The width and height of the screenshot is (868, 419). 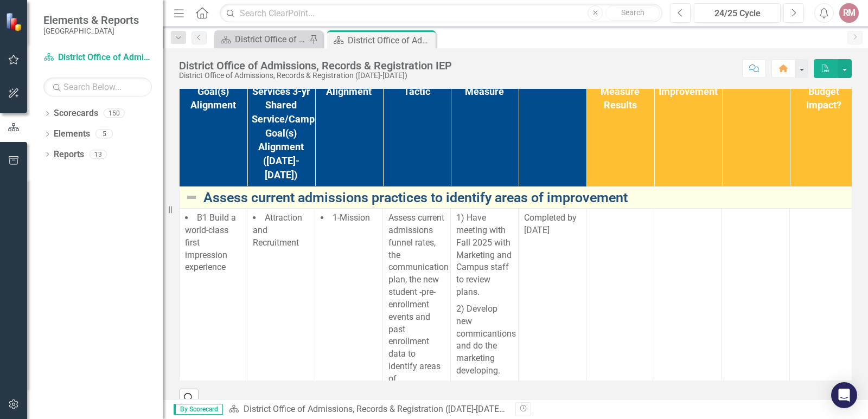 I want to click on div: 13, so click(x=98, y=154).